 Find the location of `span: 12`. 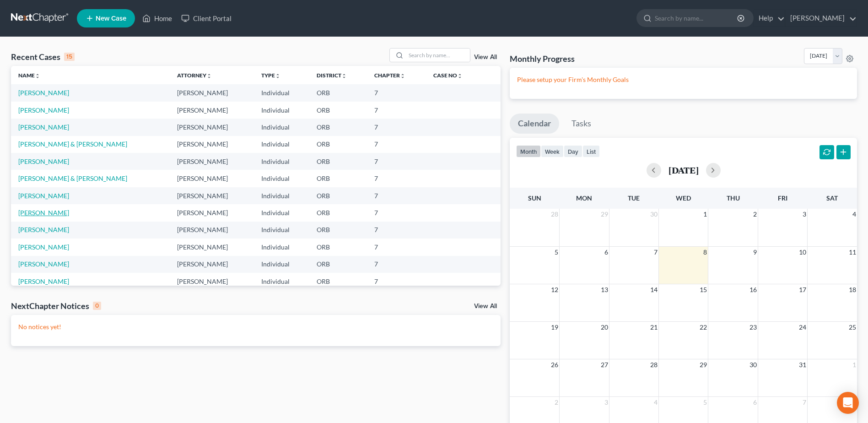

span: 12 is located at coordinates (554, 290).